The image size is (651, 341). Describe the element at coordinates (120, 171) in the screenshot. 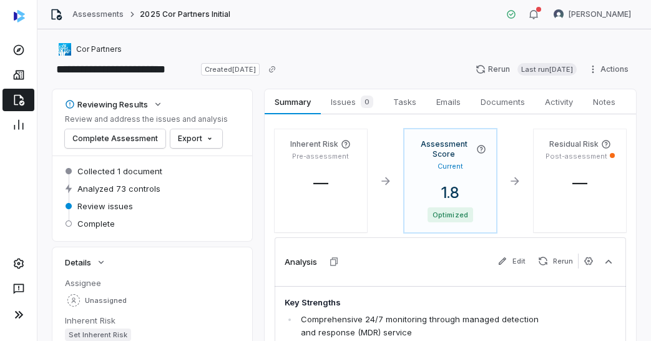

I see `span: Collected 1 document` at that location.